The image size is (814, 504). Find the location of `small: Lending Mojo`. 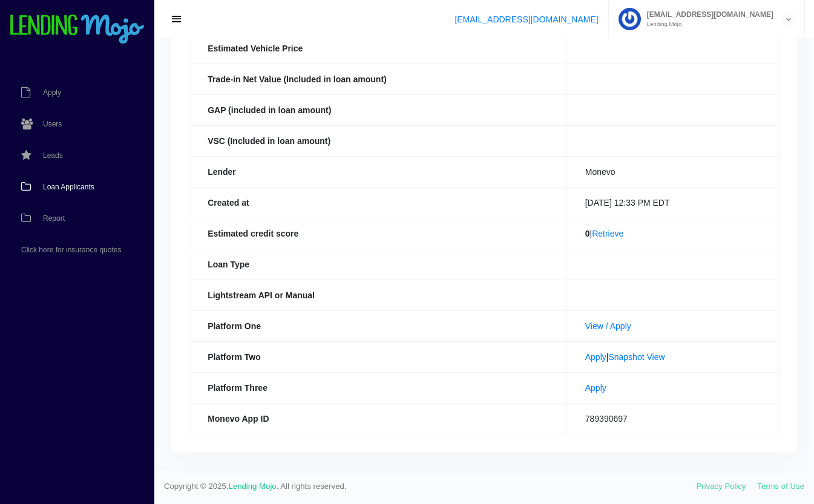

small: Lending Mojo is located at coordinates (706, 24).